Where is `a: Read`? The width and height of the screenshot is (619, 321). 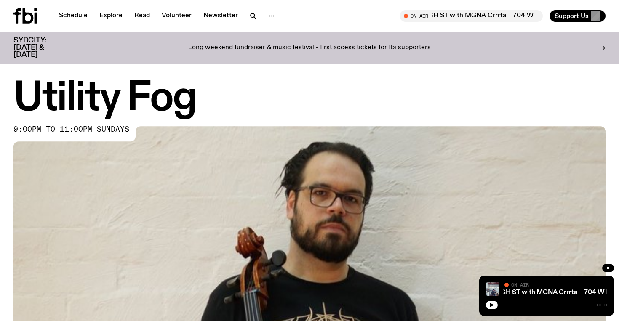 a: Read is located at coordinates (142, 16).